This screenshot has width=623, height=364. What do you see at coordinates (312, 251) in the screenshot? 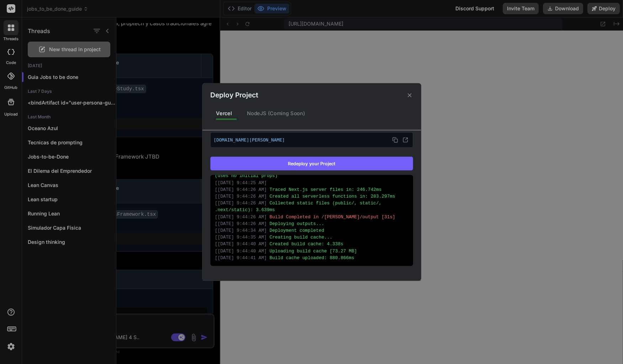
I see `div: Uploading build cache [73.27 MB]` at bounding box center [312, 251].